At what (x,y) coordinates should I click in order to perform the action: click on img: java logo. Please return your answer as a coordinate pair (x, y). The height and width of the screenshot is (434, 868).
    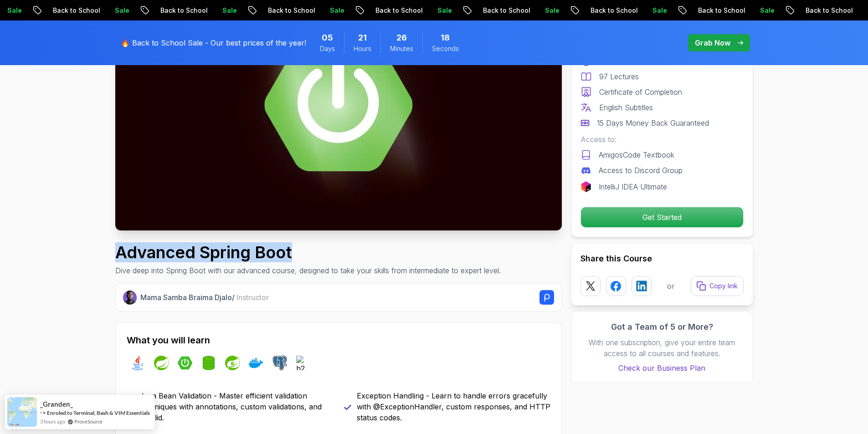
    Looking at the image, I should click on (137, 363).